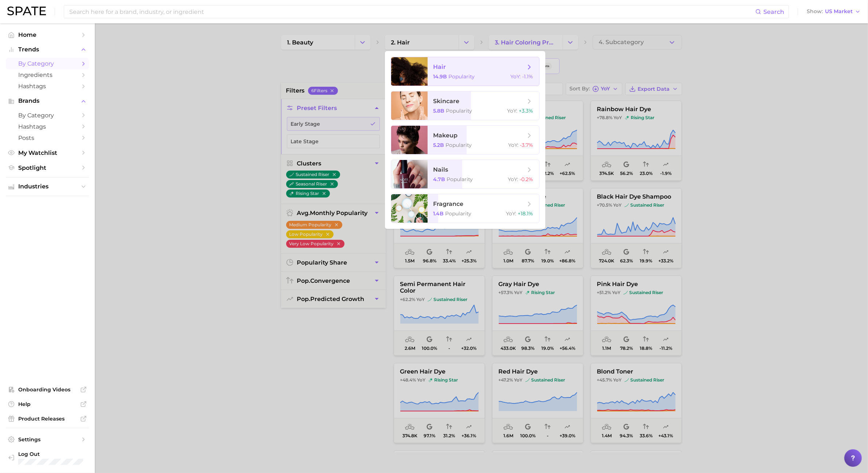 This screenshot has height=473, width=868. I want to click on a: My Watchlist, so click(47, 152).